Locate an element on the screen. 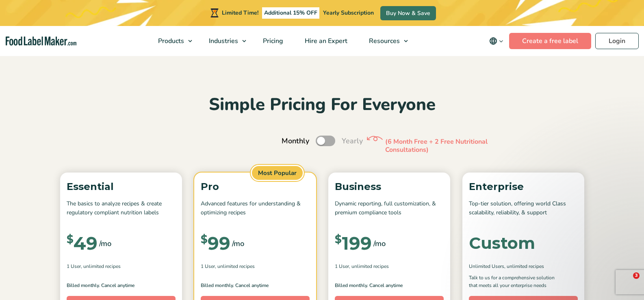  p: Pro is located at coordinates (255, 186).